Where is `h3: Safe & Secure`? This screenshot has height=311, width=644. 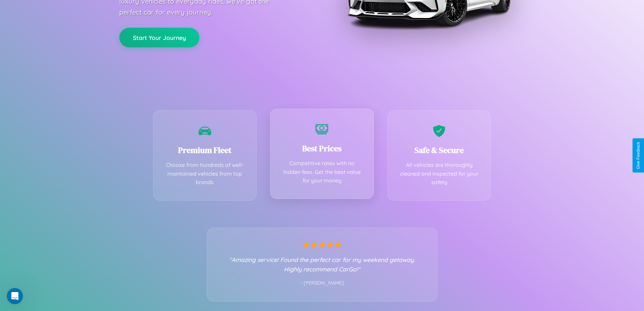
h3: Safe & Secure is located at coordinates (439, 150).